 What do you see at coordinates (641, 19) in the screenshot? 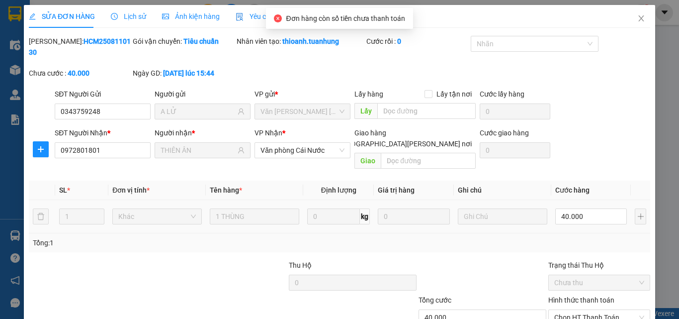
I see `button: Close` at bounding box center [641, 19].